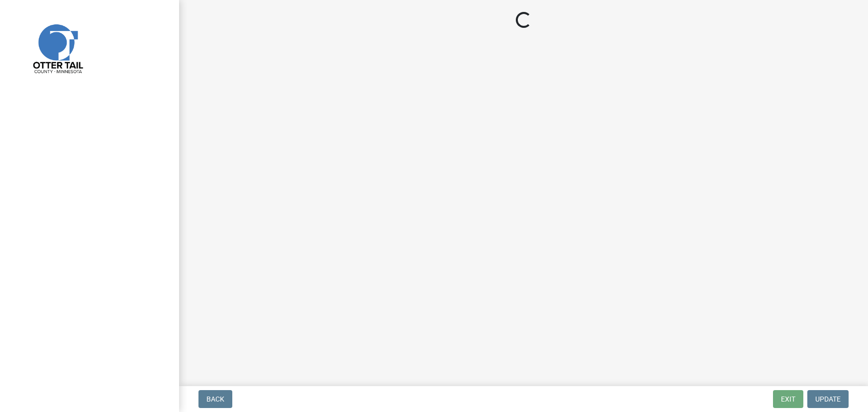  Describe the element at coordinates (828, 399) in the screenshot. I see `span: Update` at that location.